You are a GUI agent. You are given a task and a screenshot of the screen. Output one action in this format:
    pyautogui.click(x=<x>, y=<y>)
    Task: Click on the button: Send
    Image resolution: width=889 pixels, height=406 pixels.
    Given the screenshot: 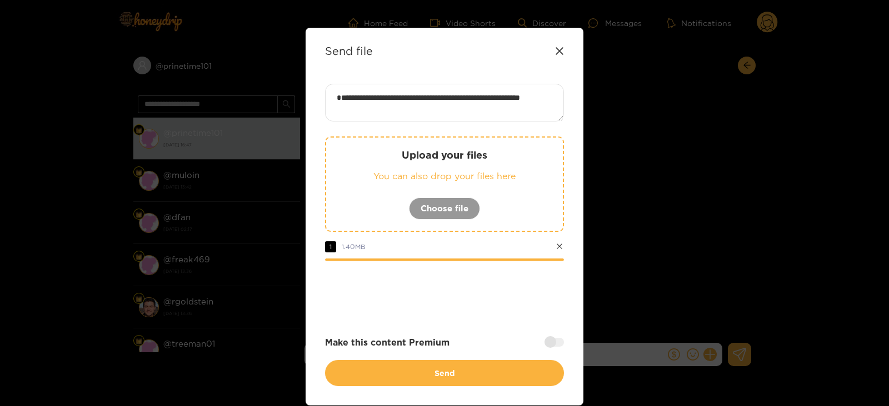 What is the action you would take?
    pyautogui.click(x=444, y=373)
    